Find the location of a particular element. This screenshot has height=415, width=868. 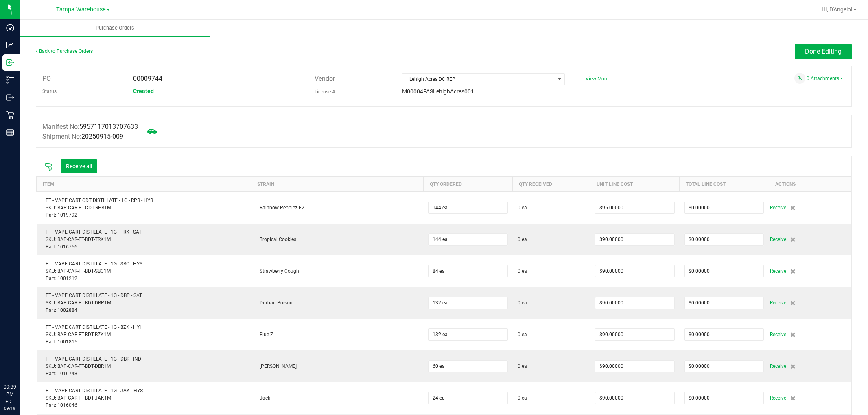

th: Strain is located at coordinates (337, 183).